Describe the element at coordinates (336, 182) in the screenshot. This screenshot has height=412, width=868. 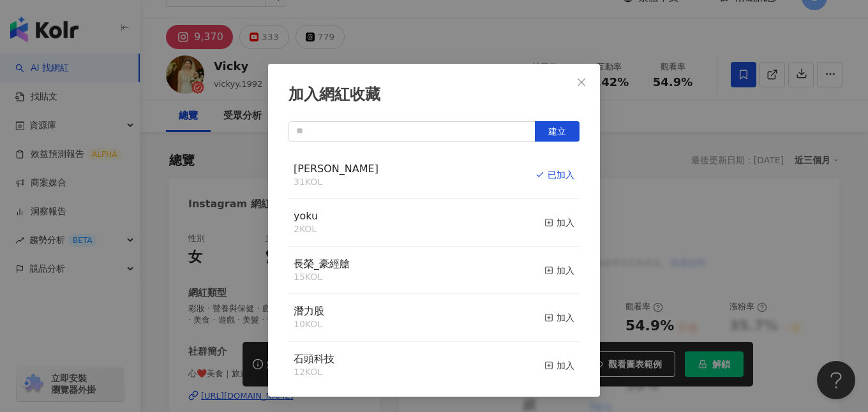
I see `div: 31 KOL` at that location.